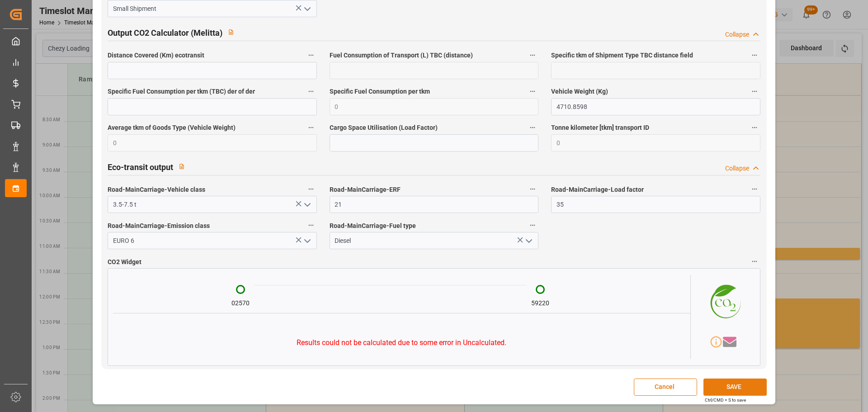  I want to click on span: Vehicle Weight (Kg), so click(580, 92).